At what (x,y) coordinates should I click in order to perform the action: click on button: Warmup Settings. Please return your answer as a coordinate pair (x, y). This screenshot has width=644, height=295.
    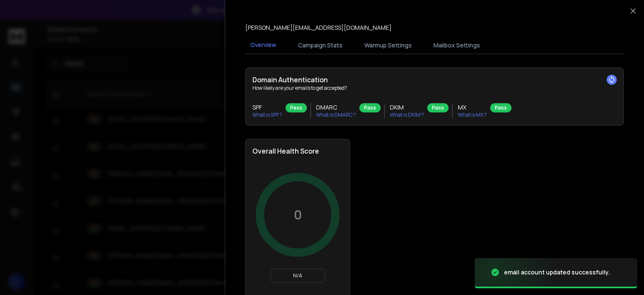
    Looking at the image, I should click on (388, 45).